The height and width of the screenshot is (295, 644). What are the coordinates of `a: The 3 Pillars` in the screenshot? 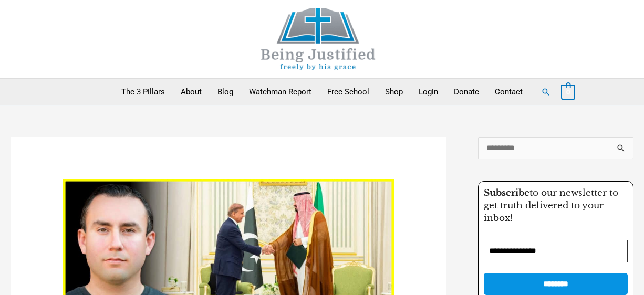 It's located at (143, 92).